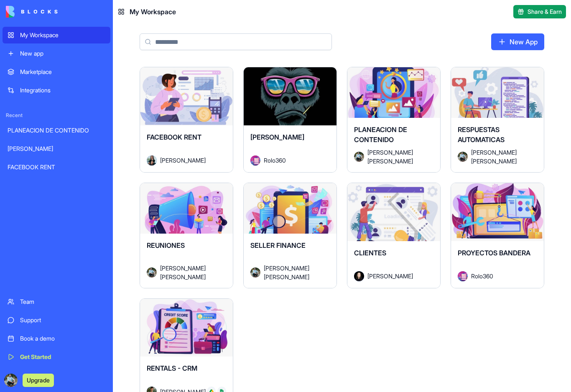 Image resolution: width=571 pixels, height=392 pixels. I want to click on div: Support, so click(63, 320).